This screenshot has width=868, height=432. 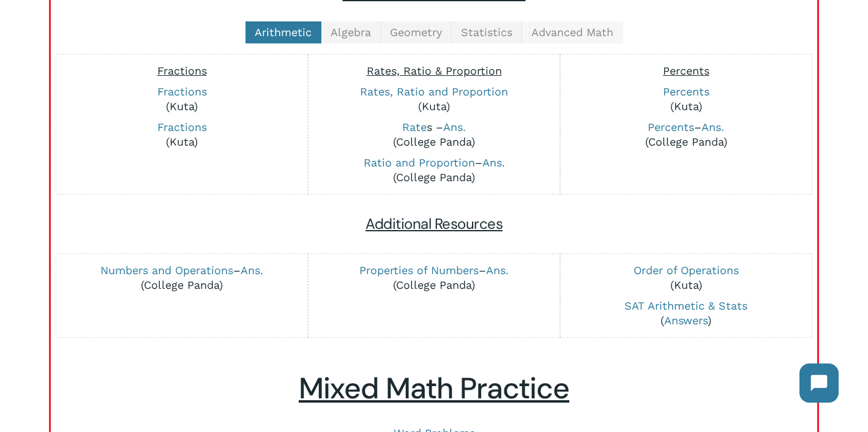 I want to click on span: Advanced Math, so click(x=572, y=32).